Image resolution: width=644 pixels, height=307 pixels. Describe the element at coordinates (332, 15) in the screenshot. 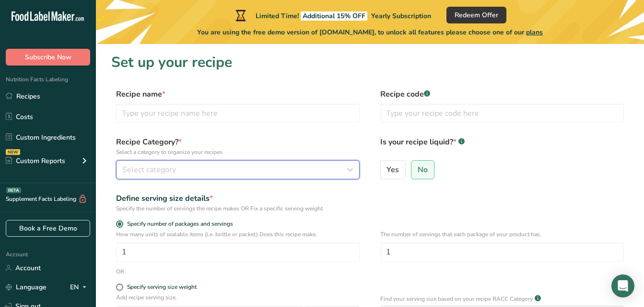

I see `div: Limited Time!` at that location.